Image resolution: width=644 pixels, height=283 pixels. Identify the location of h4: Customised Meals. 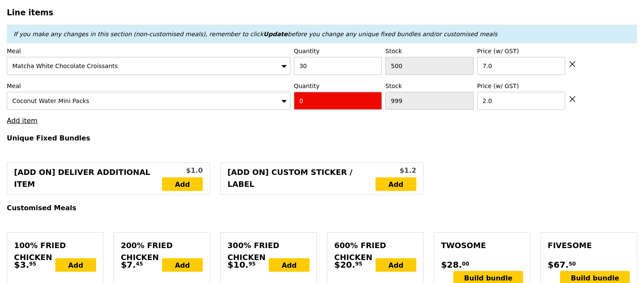
(322, 207).